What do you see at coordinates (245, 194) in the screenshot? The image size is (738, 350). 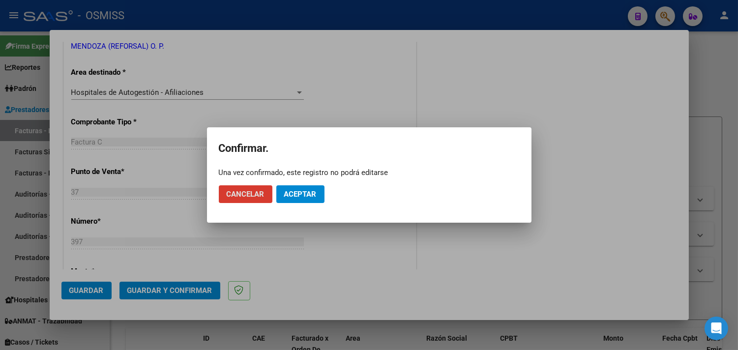 I see `span: Cancelar` at bounding box center [245, 194].